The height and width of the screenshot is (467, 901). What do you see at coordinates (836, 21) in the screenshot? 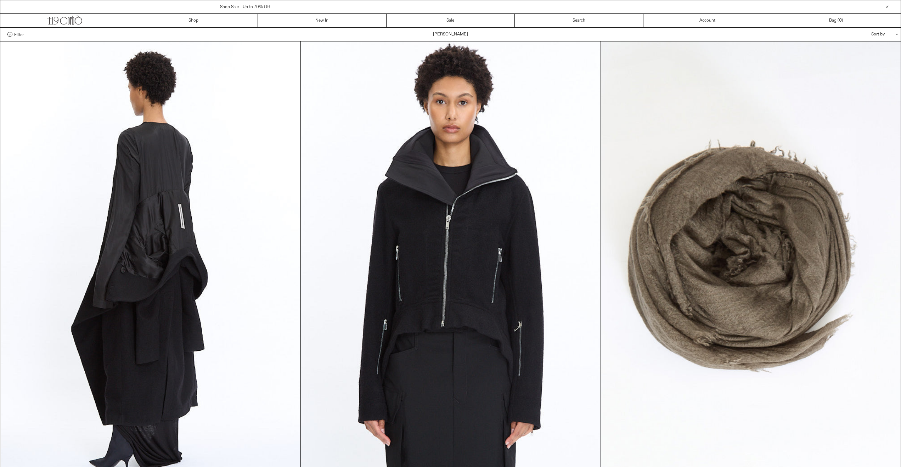
I see `a: Bag ()` at bounding box center [836, 21].